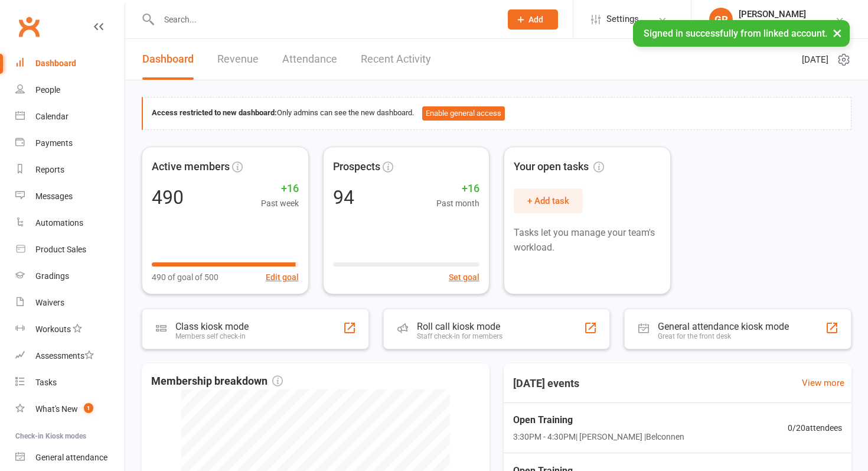 This screenshot has height=471, width=868. I want to click on span: Open Training, so click(599, 420).